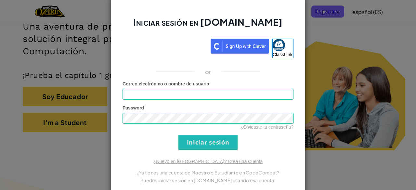  Describe the element at coordinates (208, 173) in the screenshot. I see `p: ¿Ya tienes una cuenta de Maestro o Estudiante en CodeCombat?` at that location.